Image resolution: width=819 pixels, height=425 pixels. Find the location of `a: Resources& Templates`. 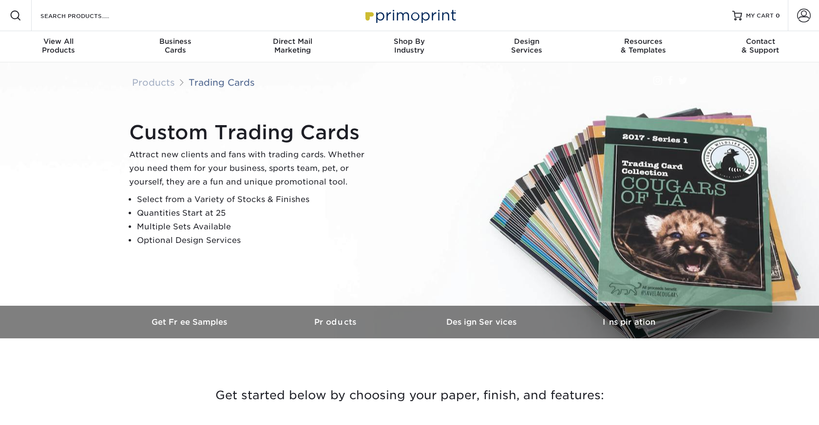

a: Resources& Templates is located at coordinates (643, 47).